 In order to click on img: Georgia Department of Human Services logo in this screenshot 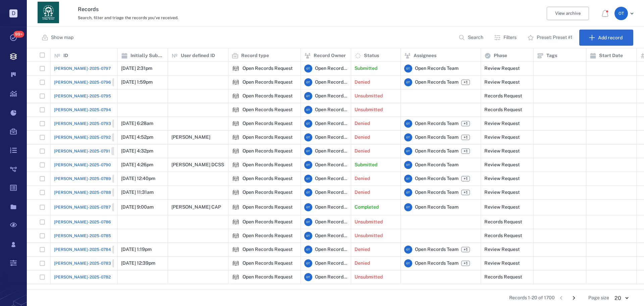, I will do `click(49, 12)`.